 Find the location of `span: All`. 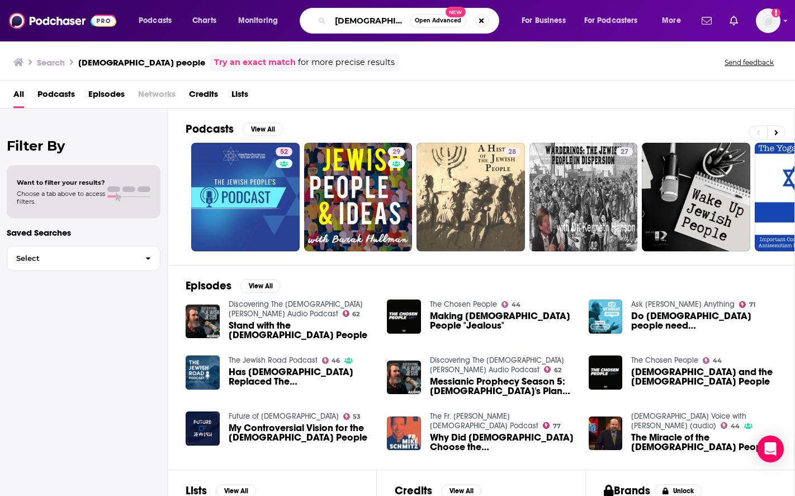

span: All is located at coordinates (18, 96).